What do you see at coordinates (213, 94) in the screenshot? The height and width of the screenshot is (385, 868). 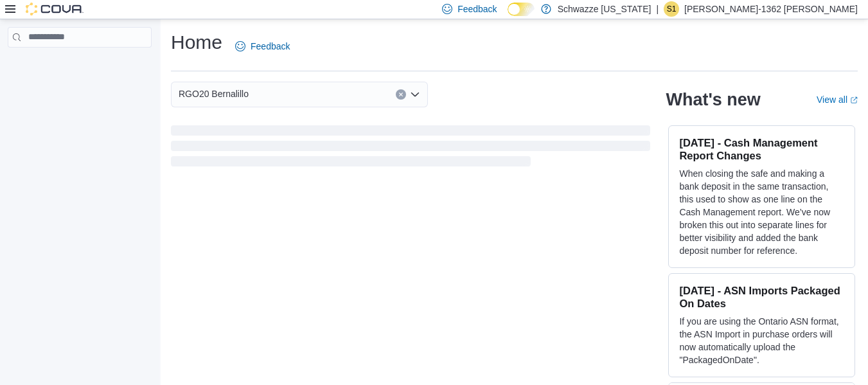 I see `span: RGO20 Bernalillo` at bounding box center [213, 94].